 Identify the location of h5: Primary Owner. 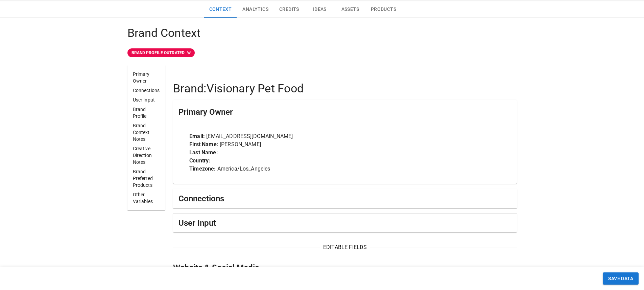
(206, 112).